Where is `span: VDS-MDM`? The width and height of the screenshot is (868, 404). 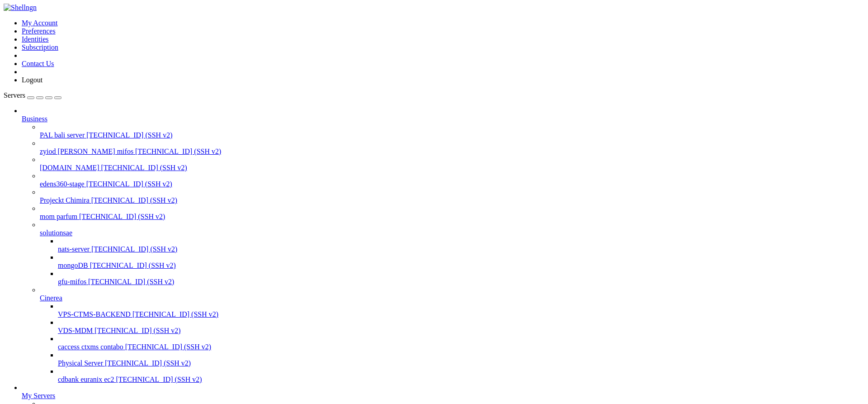 span: VDS-MDM is located at coordinates (75, 330).